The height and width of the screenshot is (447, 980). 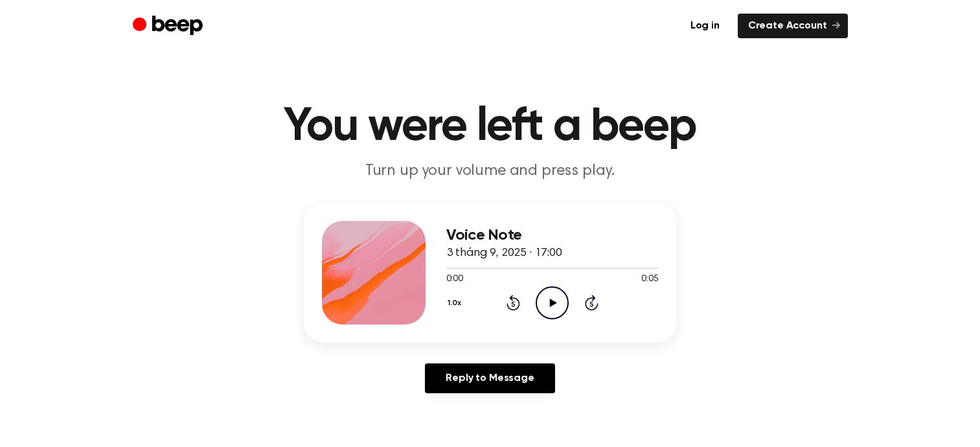 I want to click on h3: Voice Note, so click(x=552, y=235).